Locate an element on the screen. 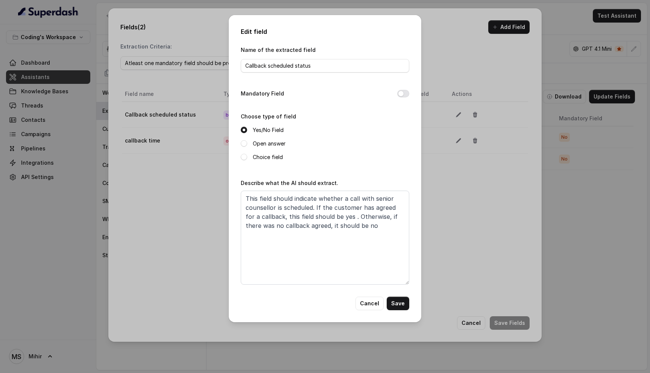 This screenshot has width=650, height=373. label: Open answer is located at coordinates (269, 144).